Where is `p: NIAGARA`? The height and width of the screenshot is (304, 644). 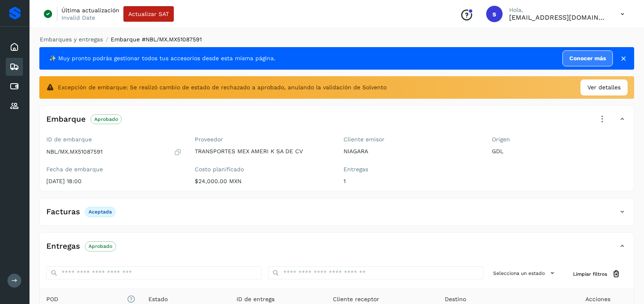
p: NIAGARA is located at coordinates (411, 151).